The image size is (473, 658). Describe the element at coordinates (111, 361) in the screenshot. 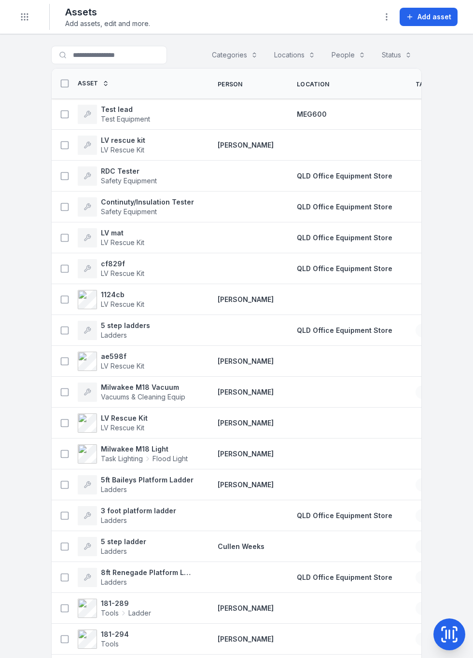

I see `a: ae598fLV Rescue Kit` at that location.